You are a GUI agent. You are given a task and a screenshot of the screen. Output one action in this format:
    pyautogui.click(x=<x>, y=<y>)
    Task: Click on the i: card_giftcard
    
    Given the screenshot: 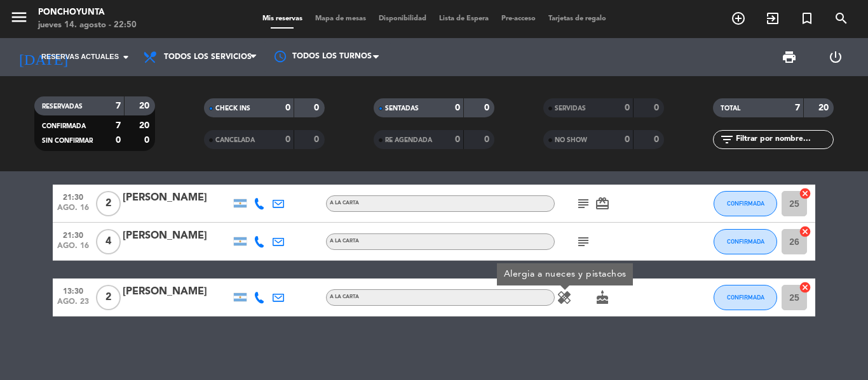 What is the action you would take?
    pyautogui.click(x=602, y=204)
    